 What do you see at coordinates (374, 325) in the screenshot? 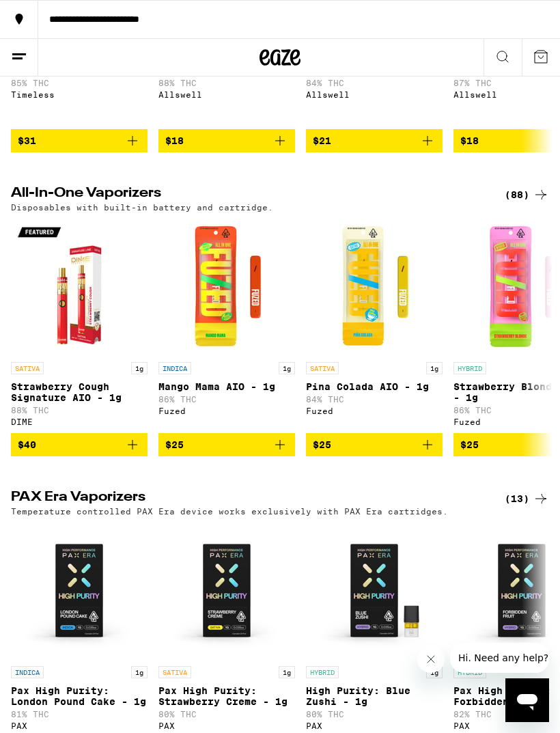
I see `a: Open page for Pina Colada AIO - 1g from Fuzed` at bounding box center [374, 325].